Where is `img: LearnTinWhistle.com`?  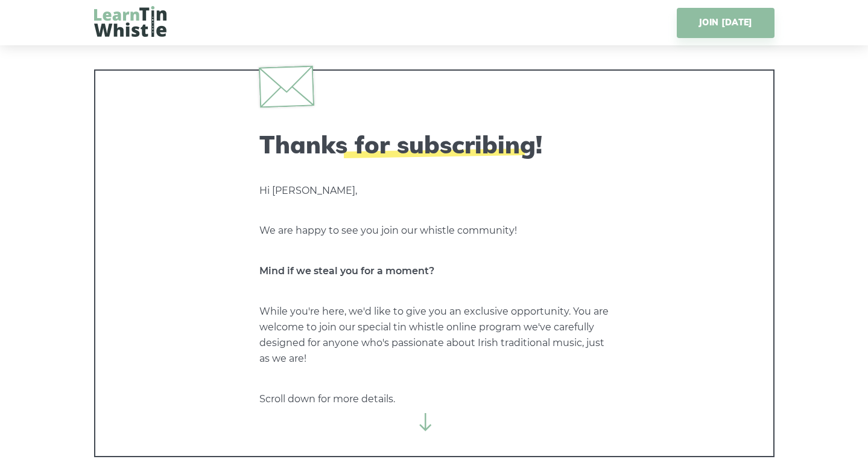 img: LearnTinWhistle.com is located at coordinates (130, 21).